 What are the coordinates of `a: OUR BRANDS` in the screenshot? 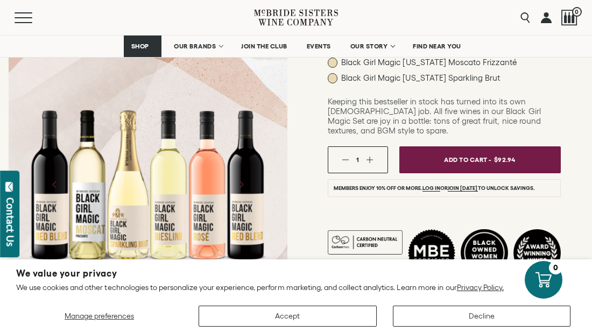 It's located at (197, 46).